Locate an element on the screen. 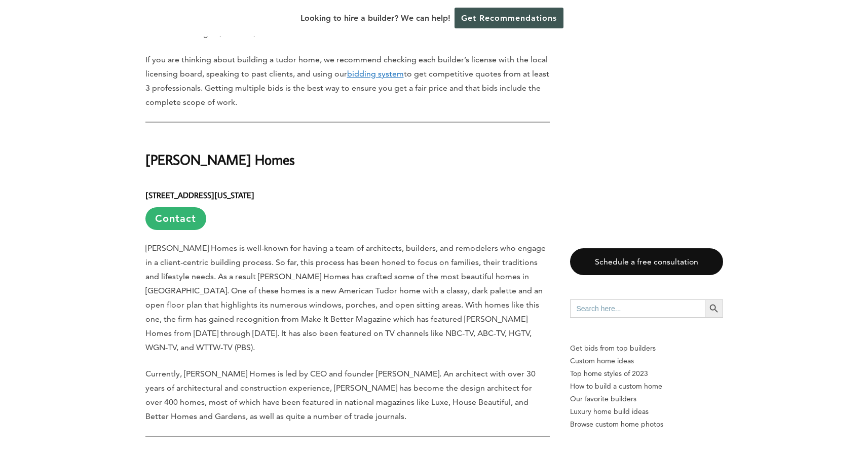 The width and height of the screenshot is (868, 455). a: Browse custom home photos is located at coordinates (647, 424).